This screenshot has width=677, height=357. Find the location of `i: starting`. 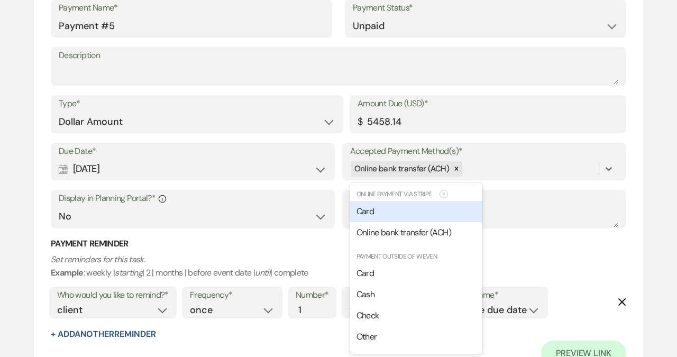

i: starting is located at coordinates (128, 272).